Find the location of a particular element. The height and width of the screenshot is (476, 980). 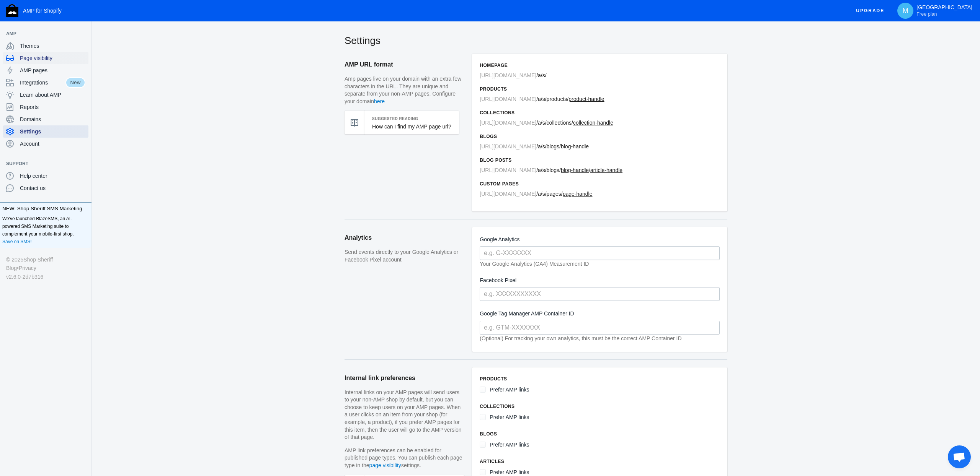

a: AMP pages is located at coordinates (46, 70).